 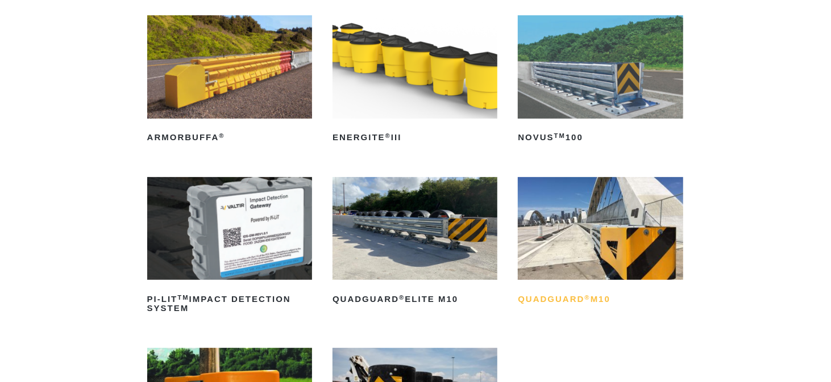 I want to click on a: ArmorBuffa®, so click(x=230, y=81).